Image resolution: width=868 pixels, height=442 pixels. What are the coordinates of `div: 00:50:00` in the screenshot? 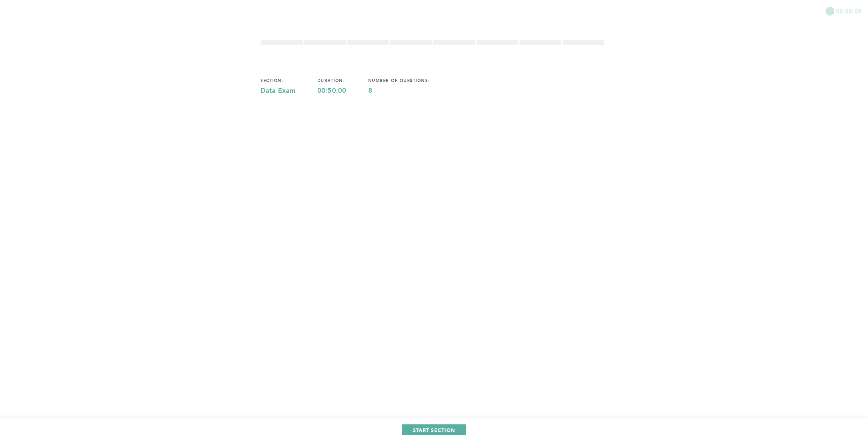 It's located at (343, 91).